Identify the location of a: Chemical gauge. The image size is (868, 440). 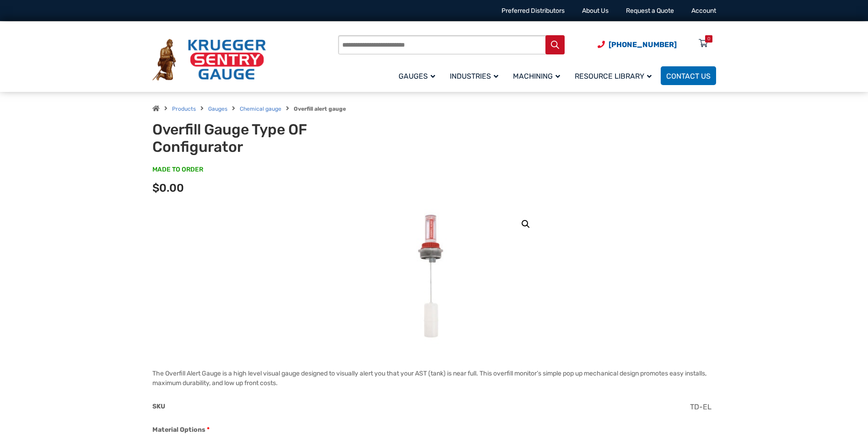
(260, 109).